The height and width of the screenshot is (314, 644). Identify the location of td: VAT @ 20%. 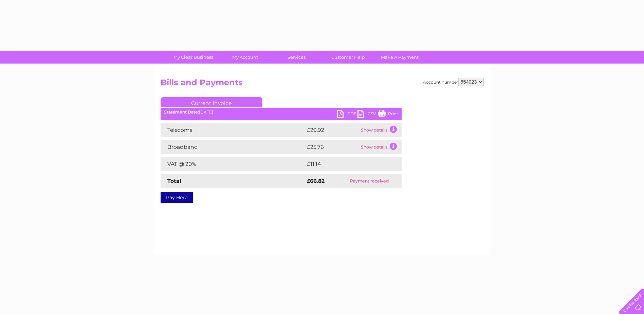
(233, 164).